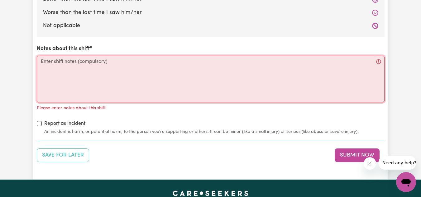  I want to click on label: Notes about this shift, so click(63, 49).